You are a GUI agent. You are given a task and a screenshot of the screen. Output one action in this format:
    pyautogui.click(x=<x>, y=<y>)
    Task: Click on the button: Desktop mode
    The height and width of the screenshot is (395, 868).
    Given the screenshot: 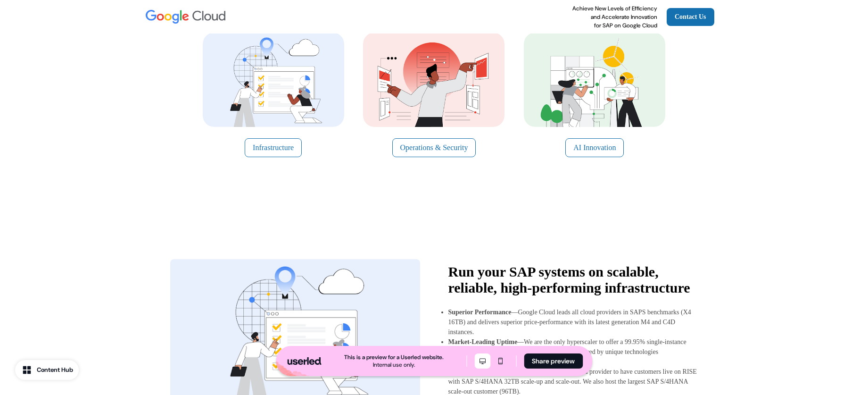 What is the action you would take?
    pyautogui.click(x=482, y=361)
    